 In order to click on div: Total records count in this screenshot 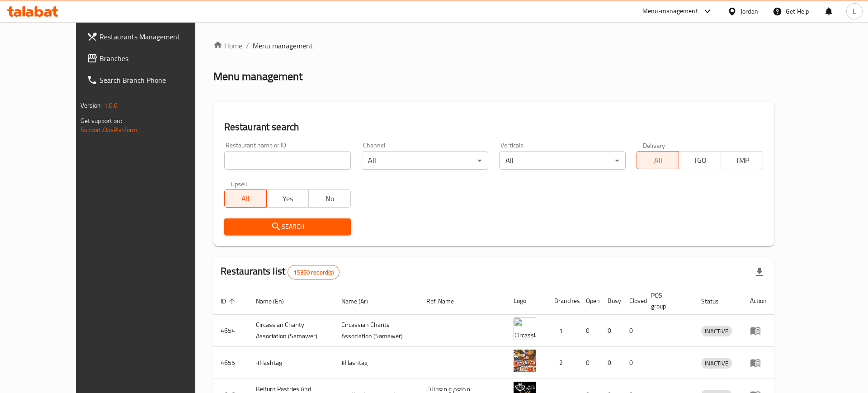, I will do `click(313, 273)`.